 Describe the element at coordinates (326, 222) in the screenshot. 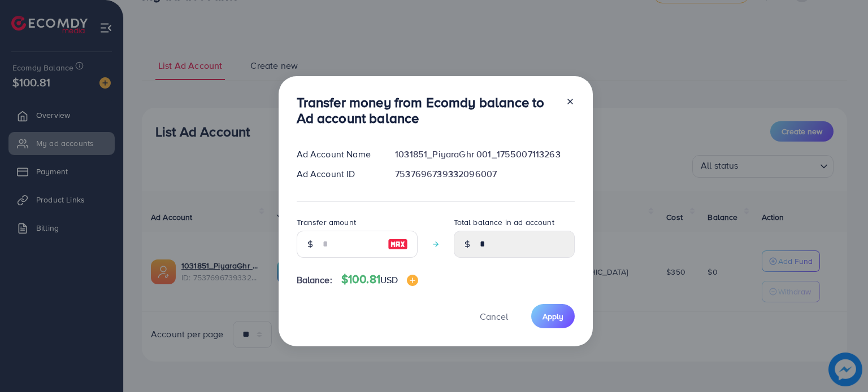

I see `label: Transfer amount` at that location.